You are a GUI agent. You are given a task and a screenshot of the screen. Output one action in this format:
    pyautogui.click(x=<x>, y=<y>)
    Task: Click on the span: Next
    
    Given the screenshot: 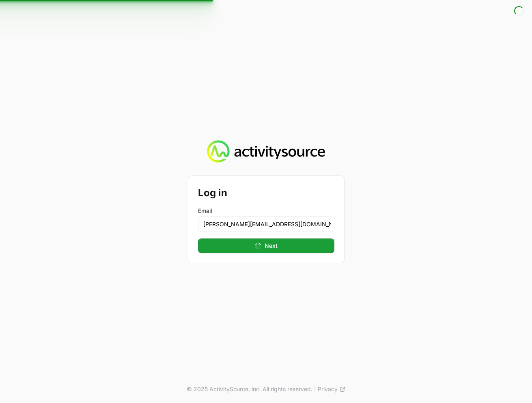 What is the action you would take?
    pyautogui.click(x=271, y=246)
    